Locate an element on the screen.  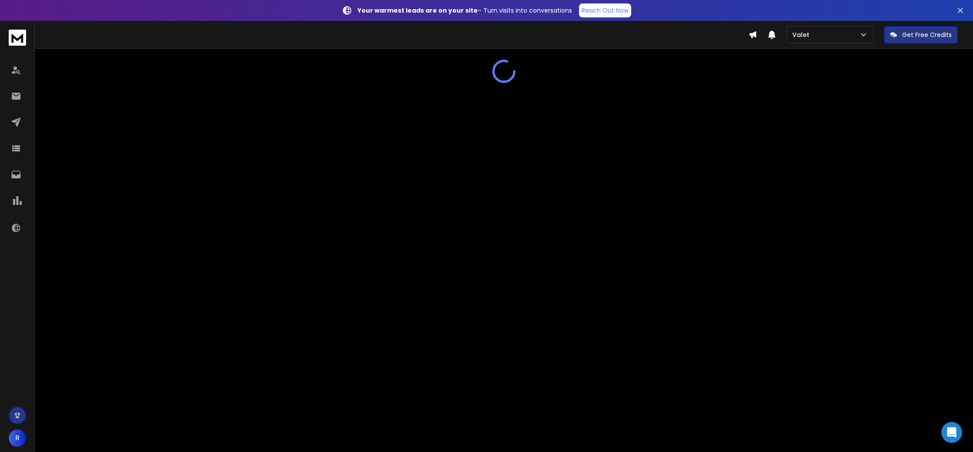
p: Reach Out Now is located at coordinates (605, 10).